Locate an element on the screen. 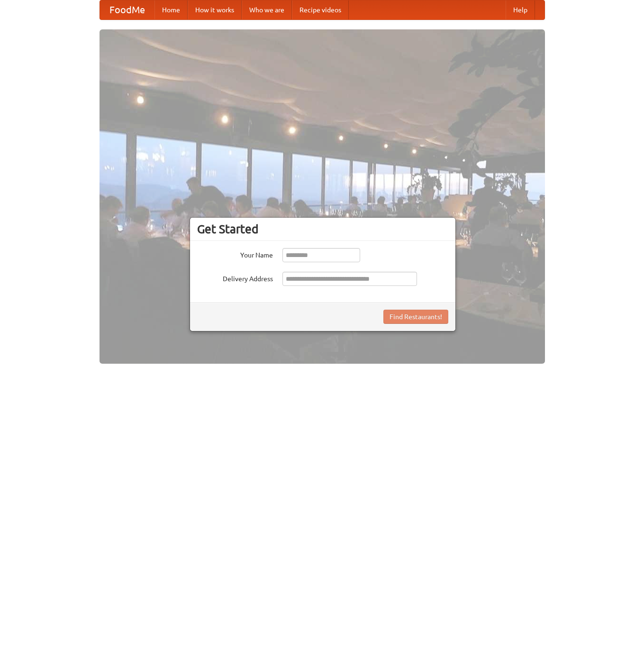 The image size is (644, 671). button: Find Restaurants! is located at coordinates (416, 317).